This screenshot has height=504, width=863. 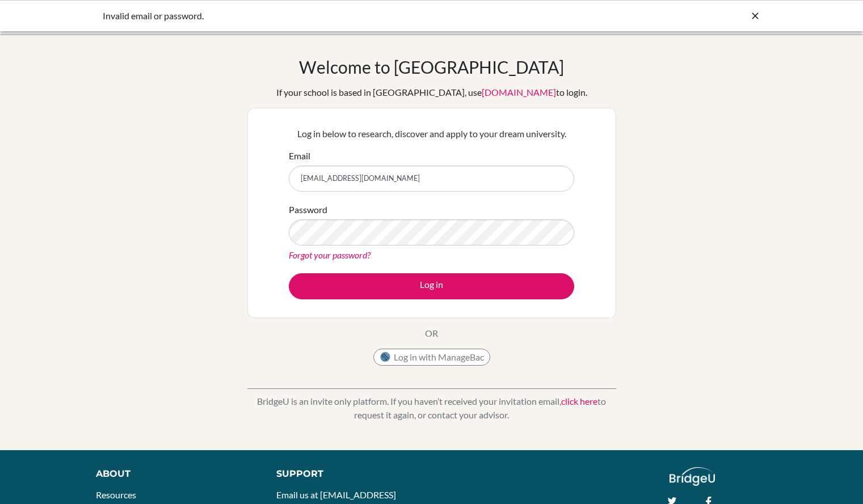 What do you see at coordinates (299, 156) in the screenshot?
I see `label: Email` at bounding box center [299, 156].